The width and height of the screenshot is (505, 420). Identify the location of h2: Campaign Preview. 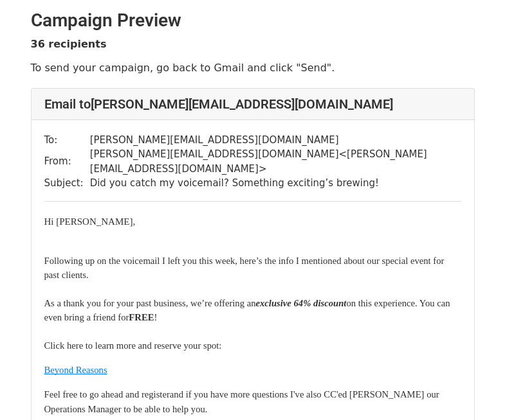
(253, 21).